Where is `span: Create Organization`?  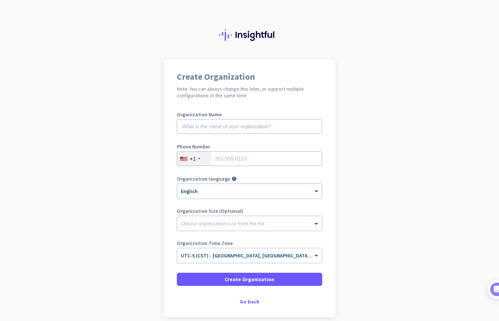 span: Create Organization is located at coordinates (250, 279).